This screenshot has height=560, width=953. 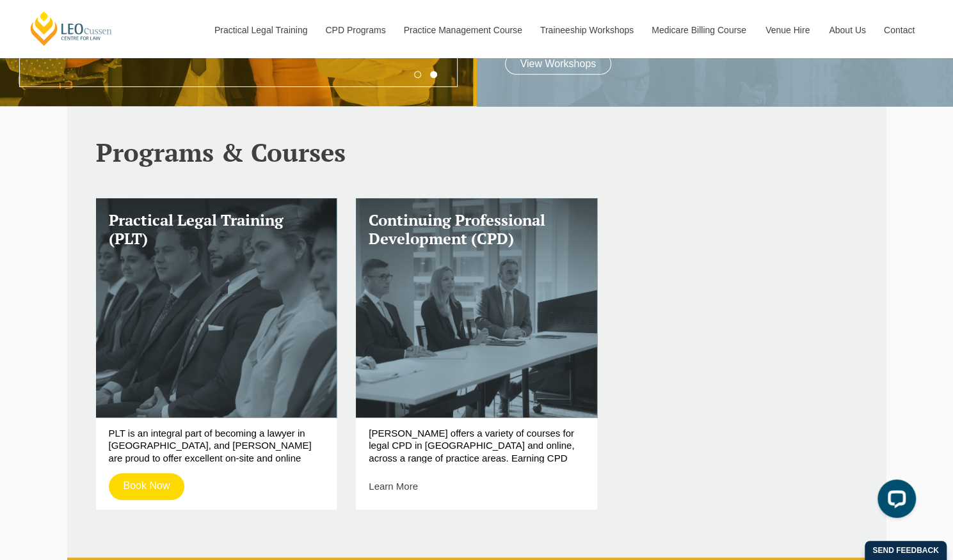 I want to click on h3: Practical Legal Training (PLT), so click(x=216, y=229).